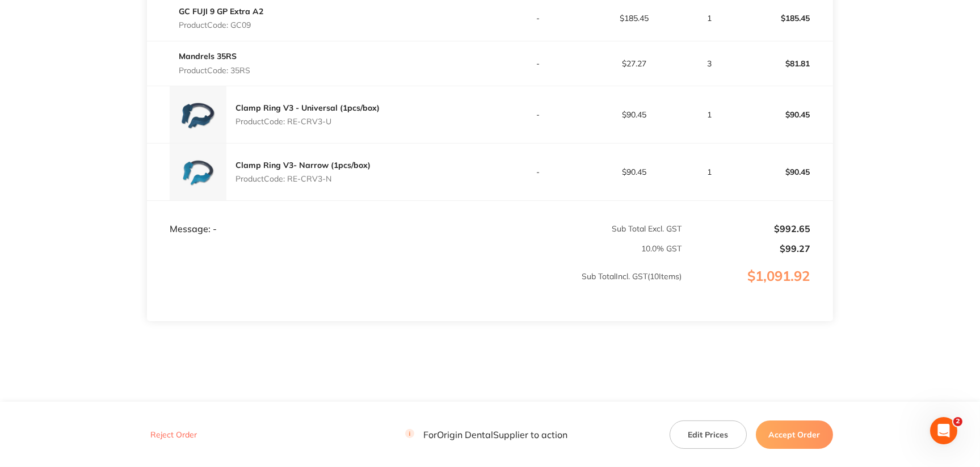  What do you see at coordinates (958, 422) in the screenshot?
I see `span: 2` at bounding box center [958, 422].